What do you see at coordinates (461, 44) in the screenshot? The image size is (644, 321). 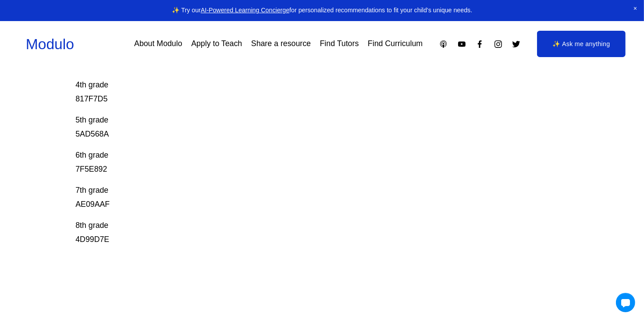 I see `a: YouTube` at bounding box center [461, 44].